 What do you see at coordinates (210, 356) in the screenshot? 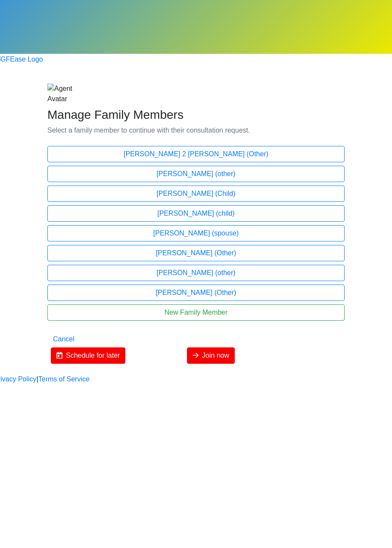
I see `button: Join now` at bounding box center [210, 356].